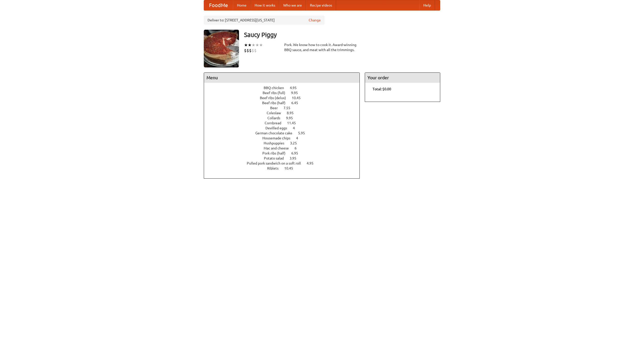 The height and width of the screenshot is (356, 644). I want to click on img: angular.jpg, so click(222, 49).